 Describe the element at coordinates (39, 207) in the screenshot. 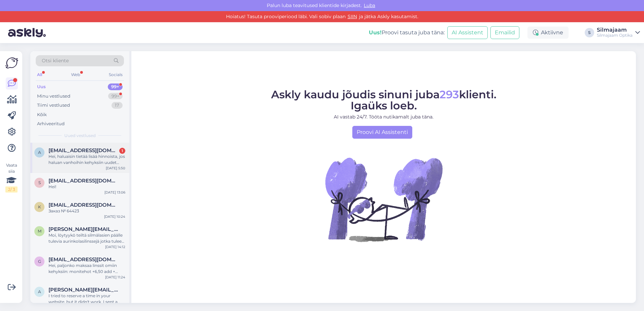

I see `span: k` at that location.